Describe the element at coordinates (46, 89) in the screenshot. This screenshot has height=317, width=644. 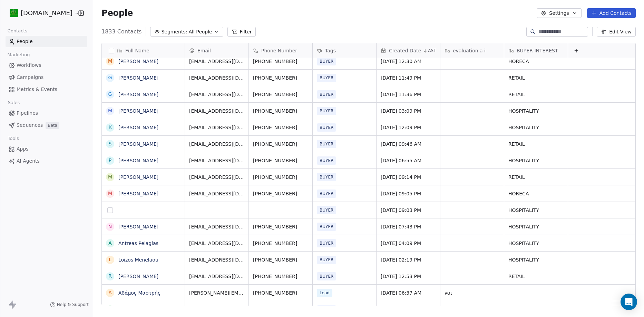
I see `a: Metrics & Events` at that location.